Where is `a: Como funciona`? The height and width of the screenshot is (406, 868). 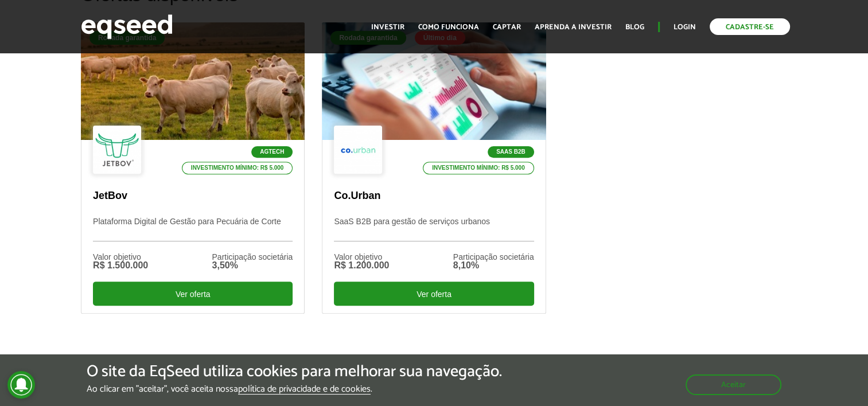
a: Como funciona is located at coordinates (449, 27).